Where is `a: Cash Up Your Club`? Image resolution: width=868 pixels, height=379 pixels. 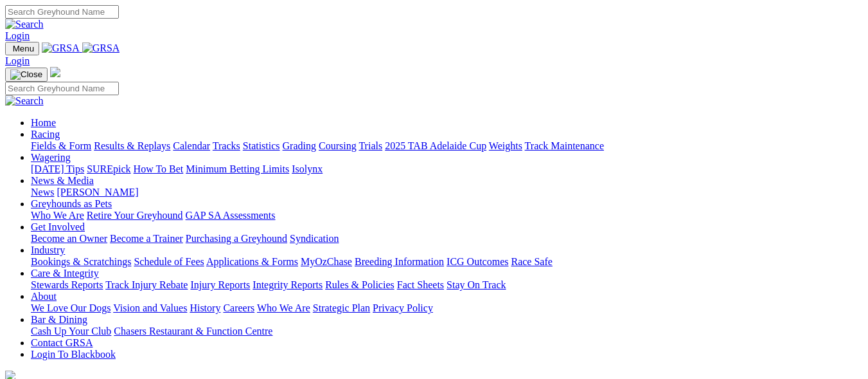
a: Cash Up Your Club is located at coordinates (71, 331).